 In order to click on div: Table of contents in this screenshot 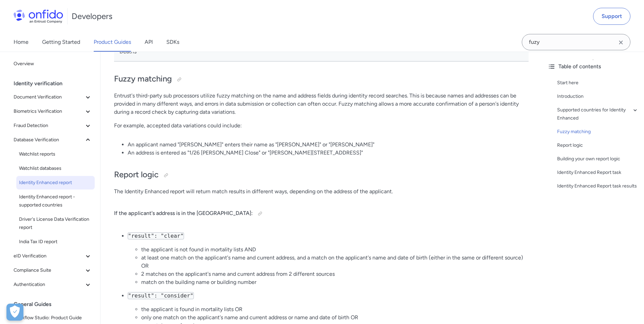, I will do `click(593, 67)`.